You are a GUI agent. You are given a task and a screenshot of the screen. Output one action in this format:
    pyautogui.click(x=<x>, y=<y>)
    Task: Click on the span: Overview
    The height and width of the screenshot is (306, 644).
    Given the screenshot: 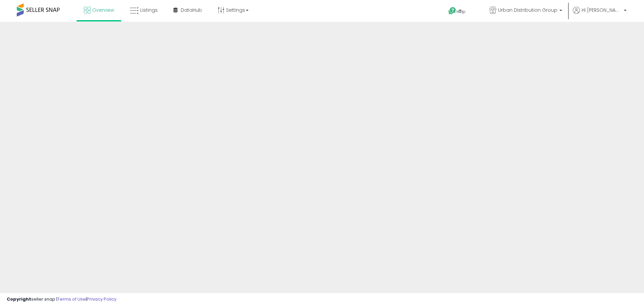 What is the action you would take?
    pyautogui.click(x=103, y=10)
    